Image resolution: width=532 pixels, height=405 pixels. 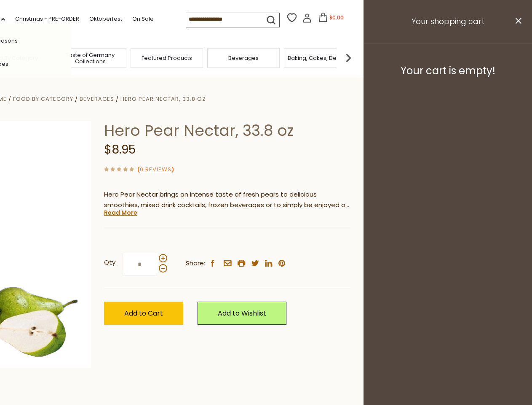 What do you see at coordinates (140, 264) in the screenshot?
I see `input: Qty:` at bounding box center [140, 264].